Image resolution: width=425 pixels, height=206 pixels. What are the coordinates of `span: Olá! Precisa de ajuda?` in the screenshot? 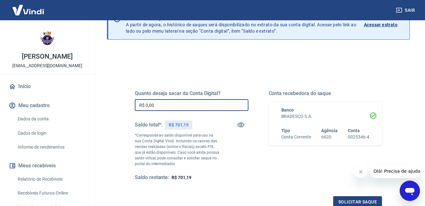 It's located at (28, 7).